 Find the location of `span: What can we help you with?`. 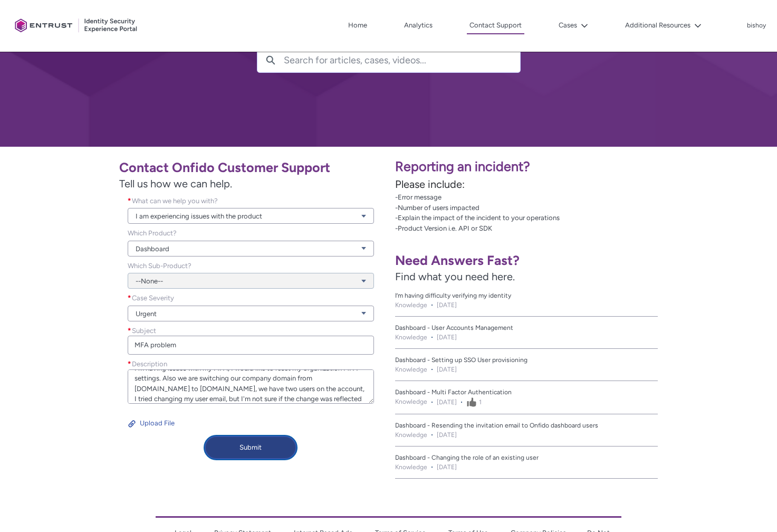

span: What can we help you with? is located at coordinates (175, 200).